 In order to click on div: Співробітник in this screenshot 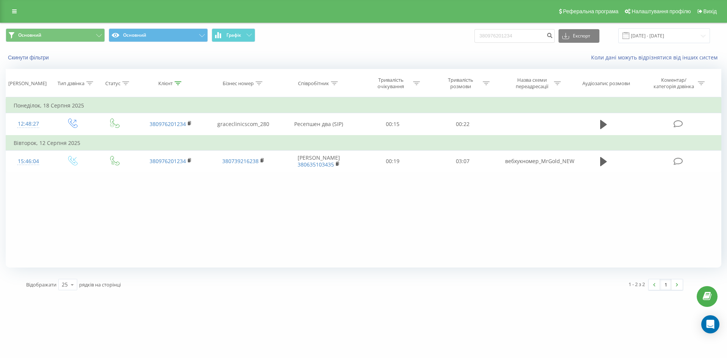, I will do `click(313, 83)`.